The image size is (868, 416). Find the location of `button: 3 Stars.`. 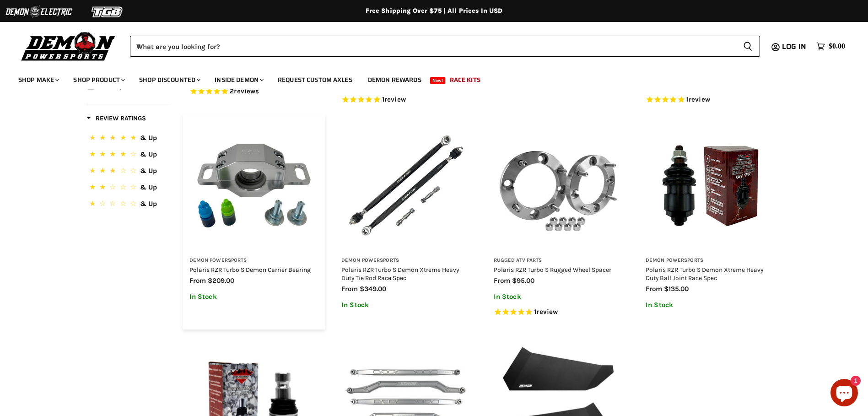

button: 3 Stars. is located at coordinates (128, 171).